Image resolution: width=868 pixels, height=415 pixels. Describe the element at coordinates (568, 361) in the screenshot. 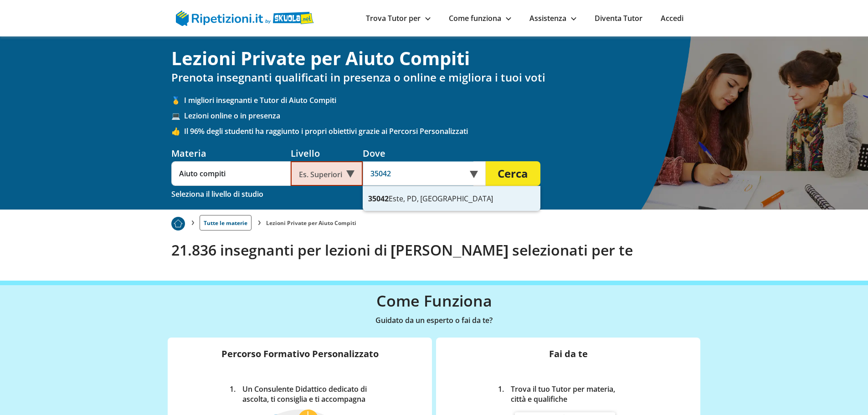

I see `h4: Fai da te` at that location.